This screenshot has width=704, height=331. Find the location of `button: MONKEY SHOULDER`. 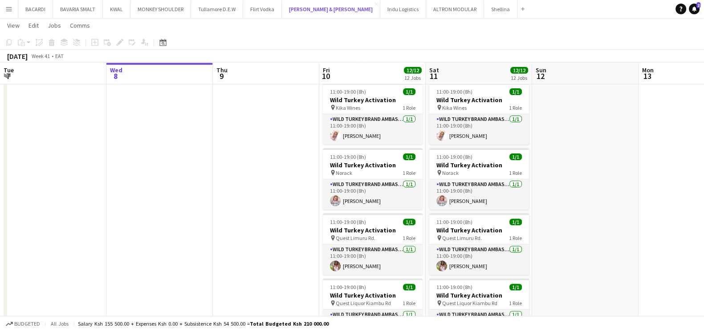

button: MONKEY SHOULDER is located at coordinates (161, 9).